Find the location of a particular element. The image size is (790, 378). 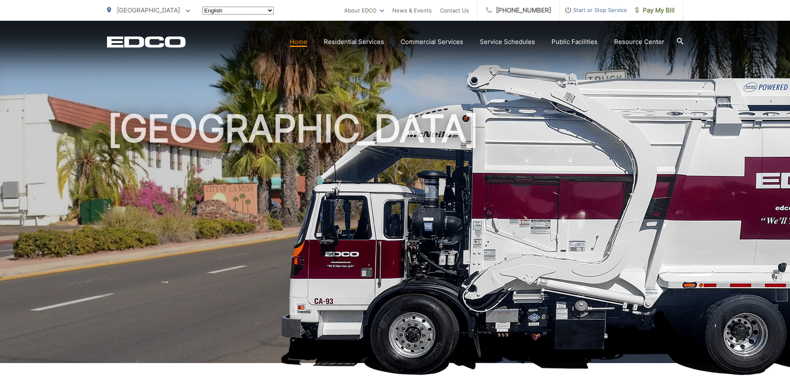

span: Pay My Bill is located at coordinates (655, 10).